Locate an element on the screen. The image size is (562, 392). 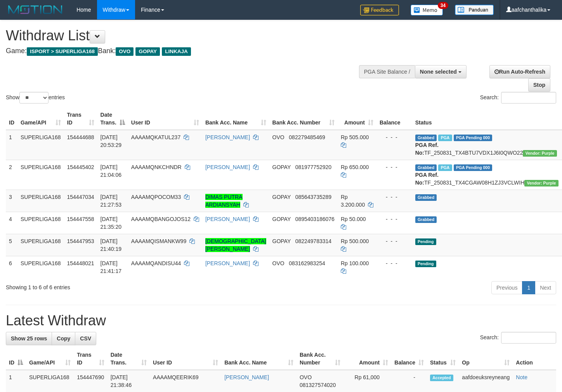
span: Copy 082249783314 to clipboard is located at coordinates (313, 241).